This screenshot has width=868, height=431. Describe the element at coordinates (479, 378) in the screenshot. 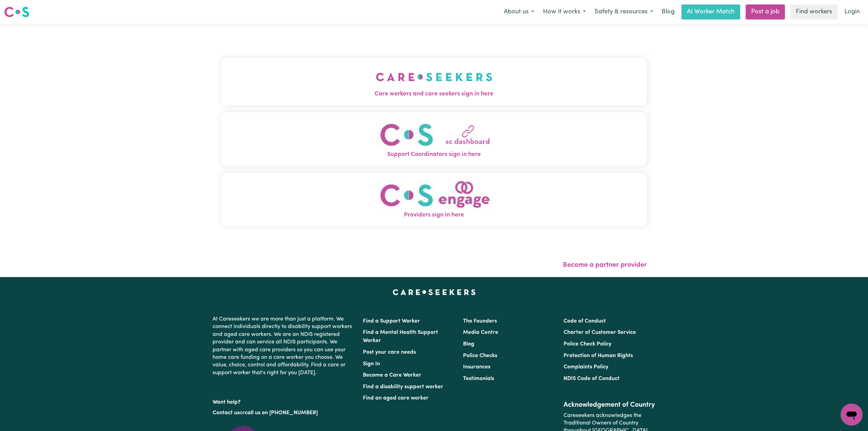

I see `a: Testimonials` at that location.